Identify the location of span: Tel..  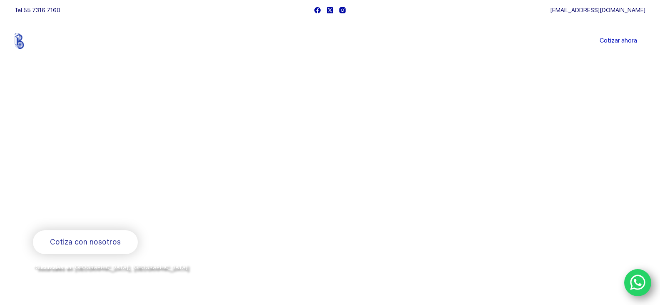
(37, 10).